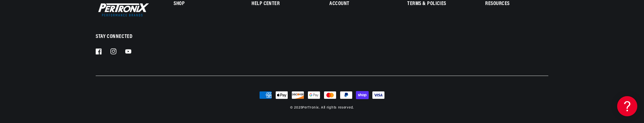 The height and width of the screenshot is (123, 644). What do you see at coordinates (283, 4) in the screenshot?
I see `summary: Help Center` at bounding box center [283, 4].